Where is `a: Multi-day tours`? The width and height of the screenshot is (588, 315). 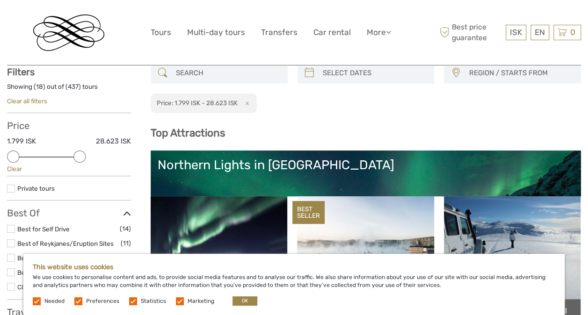
a: Multi-day tours is located at coordinates (216, 32).